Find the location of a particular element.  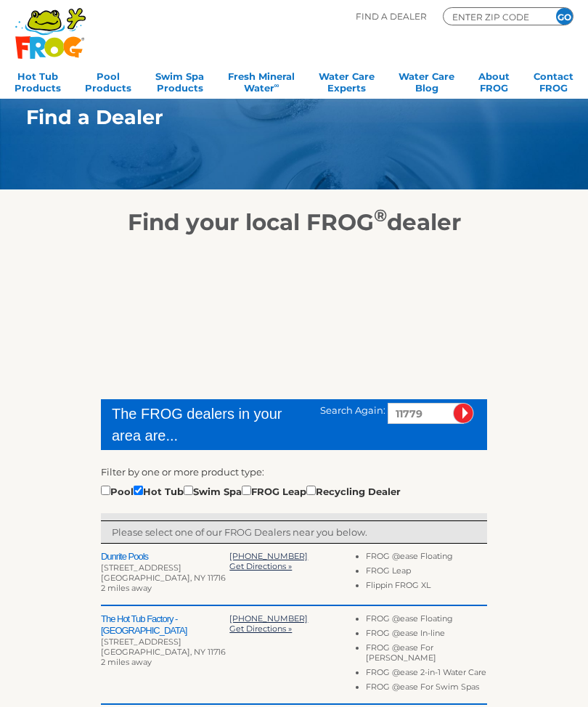

div: Pool Hot Tub Swim Spa FROG Leap Recycling Dealer is located at coordinates (250, 491).